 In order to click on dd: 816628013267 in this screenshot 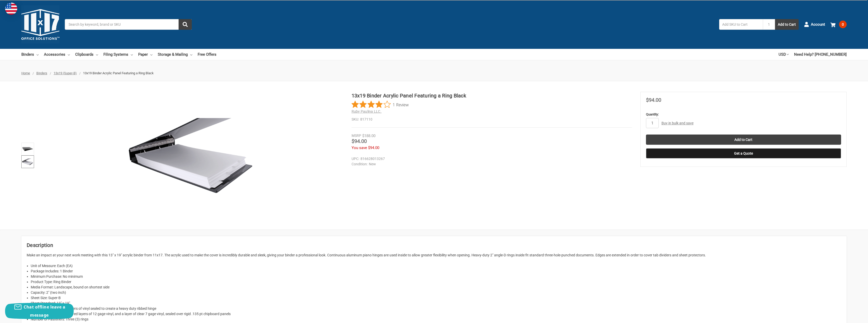, I will do `click(490, 159)`.